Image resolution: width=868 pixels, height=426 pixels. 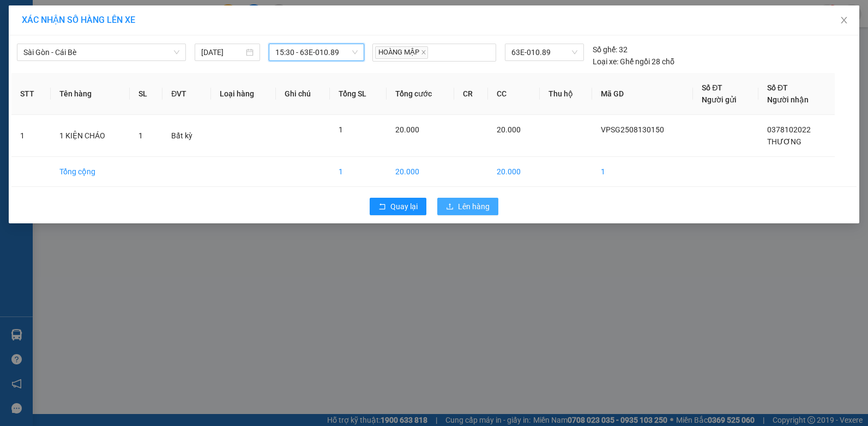 What do you see at coordinates (187, 136) in the screenshot?
I see `td: Bất kỳ` at bounding box center [187, 136].